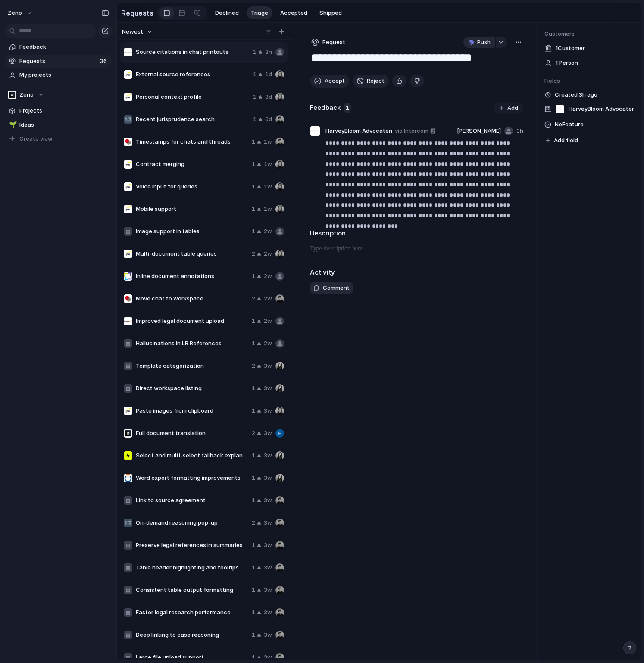 The image size is (644, 663). I want to click on span: Hallucinations in LR References, so click(192, 344).